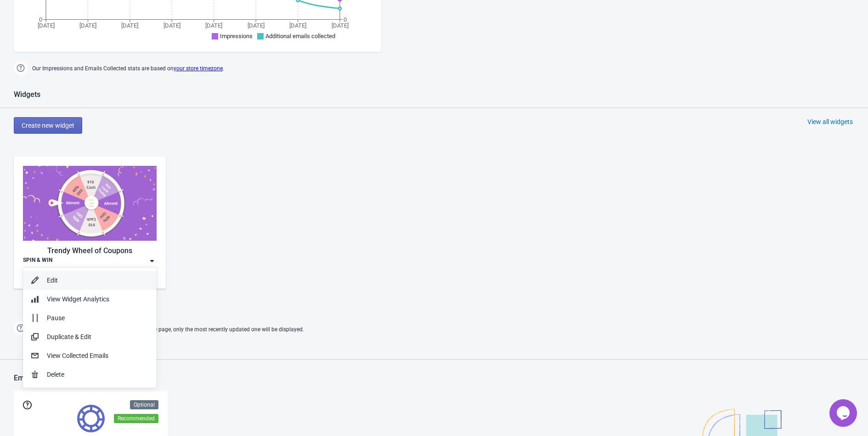 The width and height of the screenshot is (868, 436). I want to click on button: Delete, so click(90, 375).